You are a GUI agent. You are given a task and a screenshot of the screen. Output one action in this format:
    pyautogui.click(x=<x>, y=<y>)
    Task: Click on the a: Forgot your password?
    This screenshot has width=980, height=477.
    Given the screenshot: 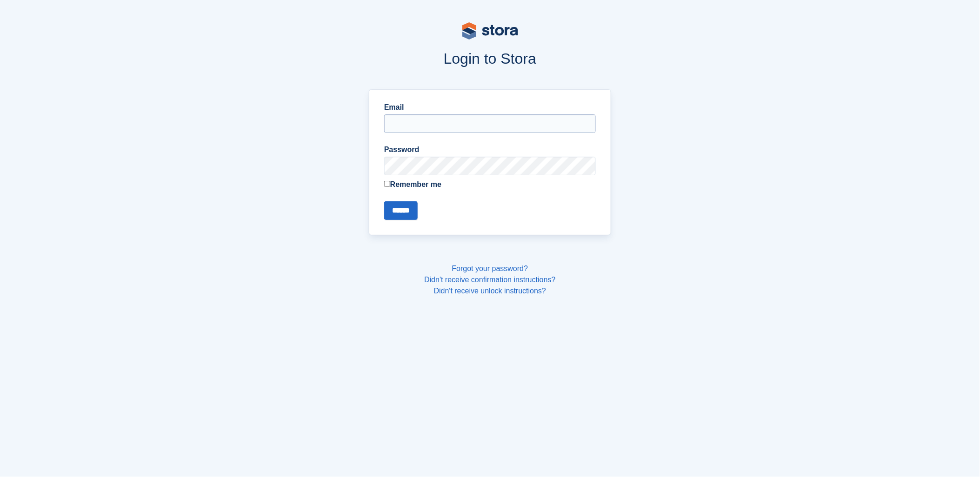 What is the action you would take?
    pyautogui.click(x=491, y=269)
    